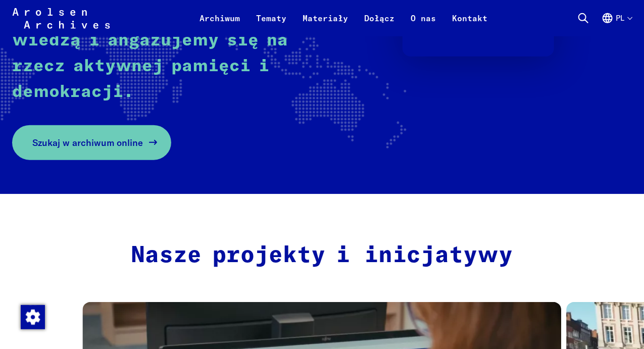 The image size is (644, 349). Describe the element at coordinates (344, 19) in the screenshot. I see `nav: Podstawowy` at that location.